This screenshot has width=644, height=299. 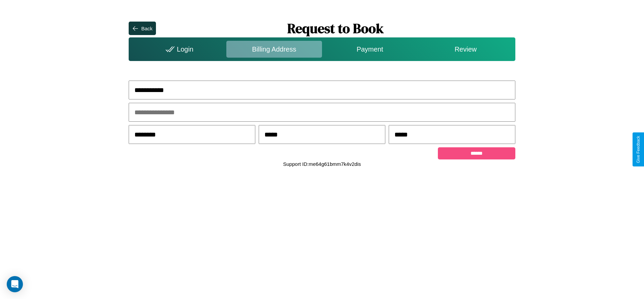 I want to click on div: Review, so click(x=466, y=50).